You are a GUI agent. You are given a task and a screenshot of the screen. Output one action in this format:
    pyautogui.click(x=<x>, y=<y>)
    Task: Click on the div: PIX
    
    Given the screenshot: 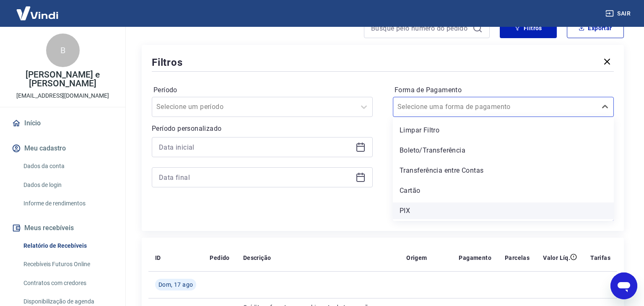 What is the action you would take?
    pyautogui.click(x=503, y=211)
    